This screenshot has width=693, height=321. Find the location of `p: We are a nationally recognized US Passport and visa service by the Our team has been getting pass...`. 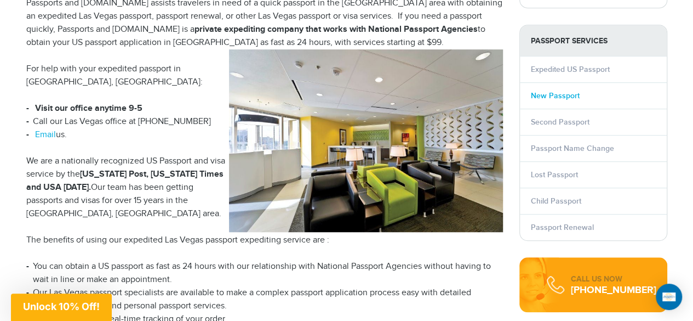

p: We are a nationally recognized US Passport and visa service by the Our team has been getting pass... is located at coordinates (265, 187).